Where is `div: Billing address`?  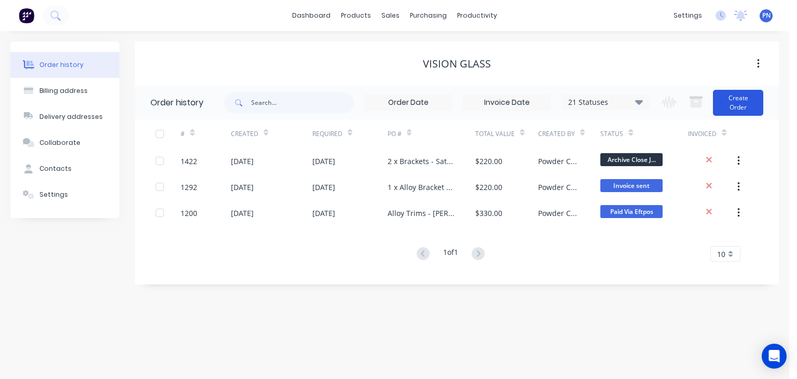 div: Billing address is located at coordinates (63, 91).